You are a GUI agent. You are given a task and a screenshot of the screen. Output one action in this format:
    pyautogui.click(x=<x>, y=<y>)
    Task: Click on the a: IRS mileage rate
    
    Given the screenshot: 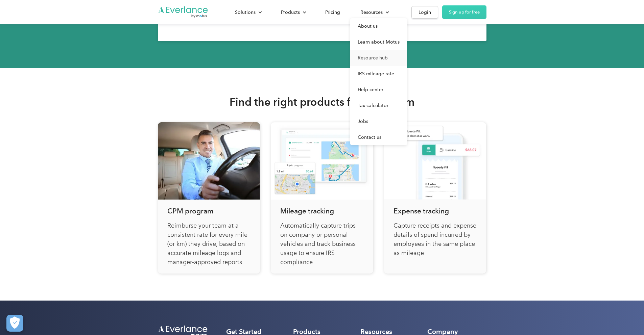 What is the action you would take?
    pyautogui.click(x=379, y=73)
    